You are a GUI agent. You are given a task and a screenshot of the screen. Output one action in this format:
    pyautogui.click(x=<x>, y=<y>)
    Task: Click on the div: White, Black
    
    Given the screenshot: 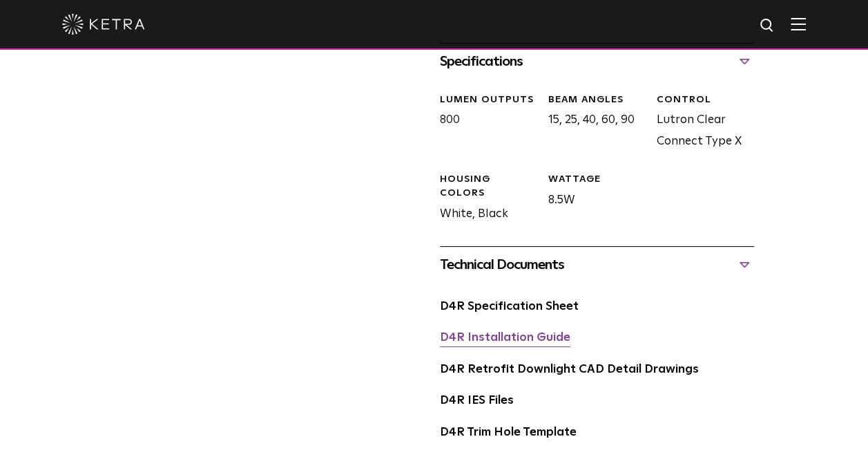 What is the action you would take?
    pyautogui.click(x=483, y=199)
    